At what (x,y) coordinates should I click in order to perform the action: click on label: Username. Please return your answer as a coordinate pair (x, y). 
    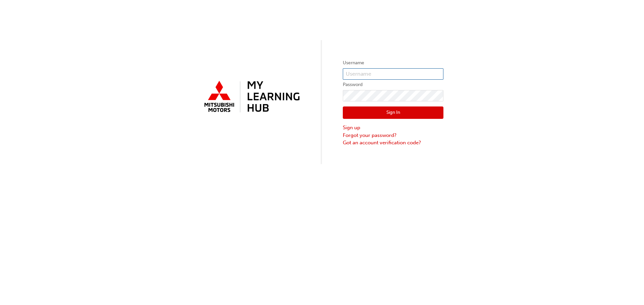
    Looking at the image, I should click on (393, 63).